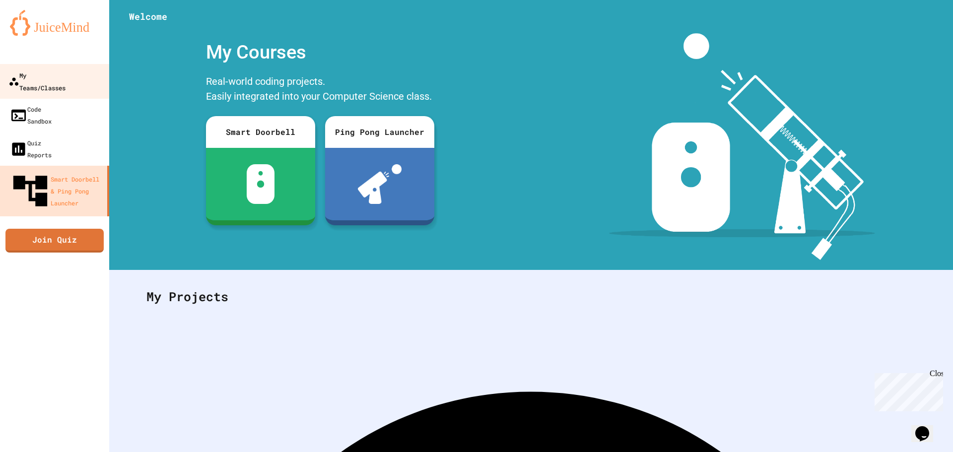  Describe the element at coordinates (531, 297) in the screenshot. I see `div: My Projects` at that location.